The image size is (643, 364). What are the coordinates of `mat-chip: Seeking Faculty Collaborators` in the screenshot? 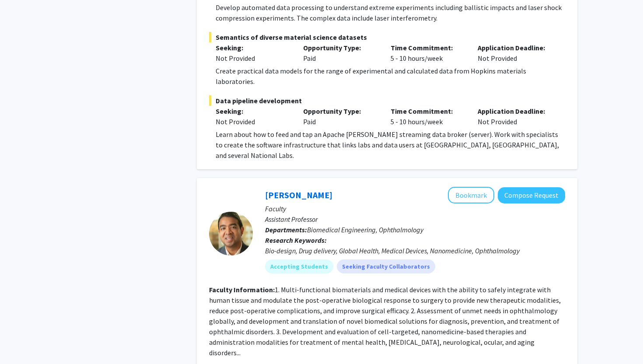 It's located at (386, 266).